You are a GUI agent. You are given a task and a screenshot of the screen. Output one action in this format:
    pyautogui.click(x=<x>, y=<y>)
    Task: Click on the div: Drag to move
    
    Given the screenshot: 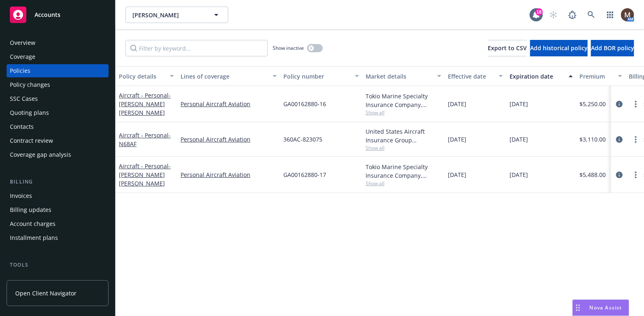 What is the action you would take?
    pyautogui.click(x=578, y=308)
    